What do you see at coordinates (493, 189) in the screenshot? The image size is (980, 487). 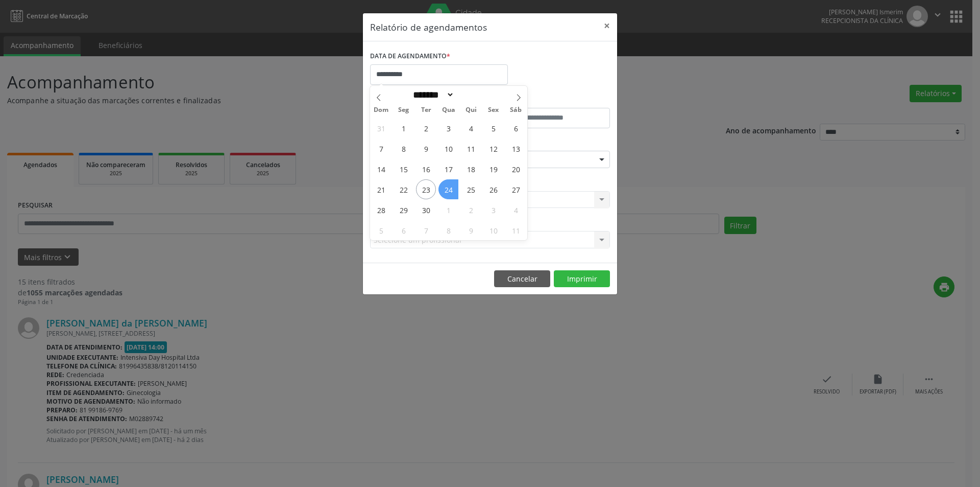 I see `span: Setembro 26, 2025` at bounding box center [493, 189].